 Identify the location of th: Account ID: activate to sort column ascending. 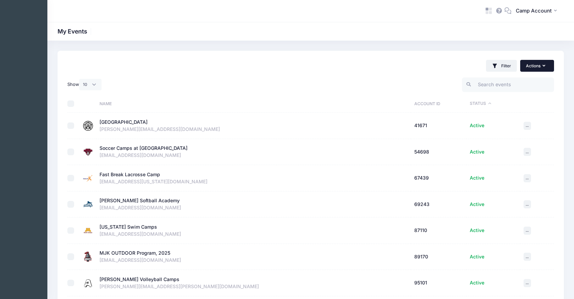
(438, 104).